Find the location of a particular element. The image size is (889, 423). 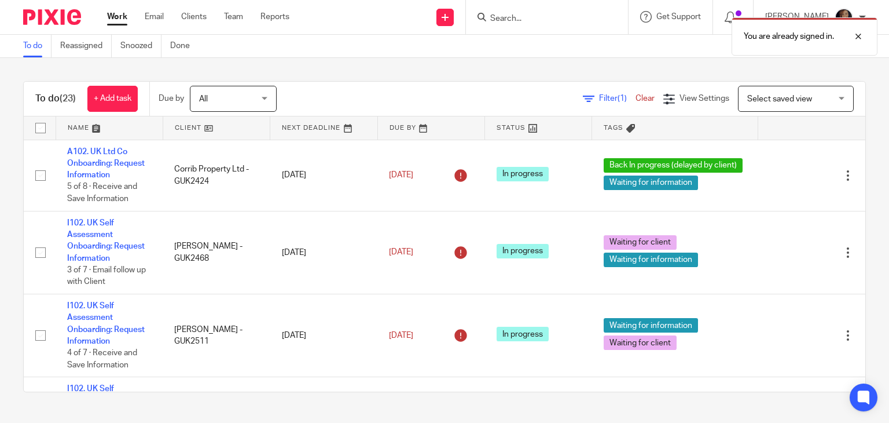

span: (23) is located at coordinates (68, 98).